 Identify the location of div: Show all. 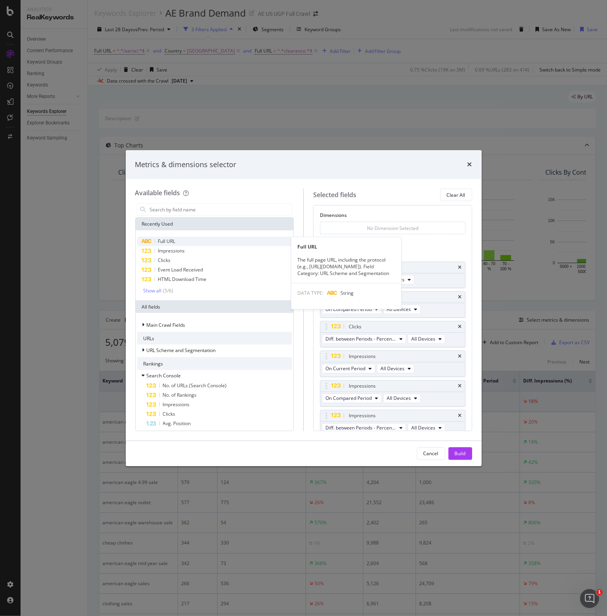
(153, 291).